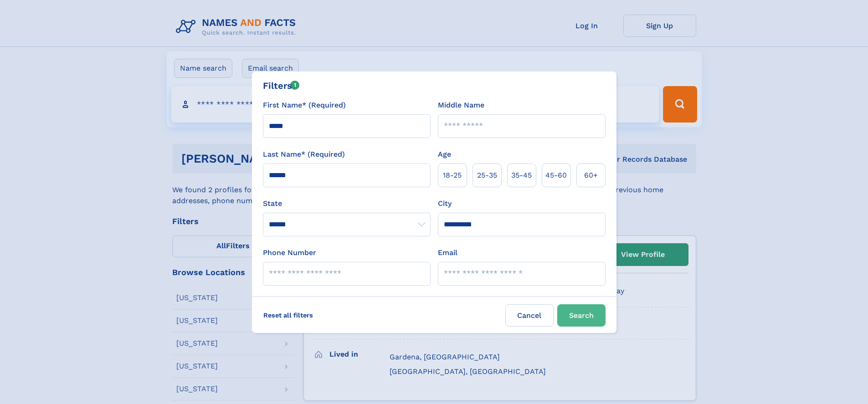 Image resolution: width=868 pixels, height=404 pixels. What do you see at coordinates (487, 175) in the screenshot?
I see `span: 25‑35` at bounding box center [487, 175].